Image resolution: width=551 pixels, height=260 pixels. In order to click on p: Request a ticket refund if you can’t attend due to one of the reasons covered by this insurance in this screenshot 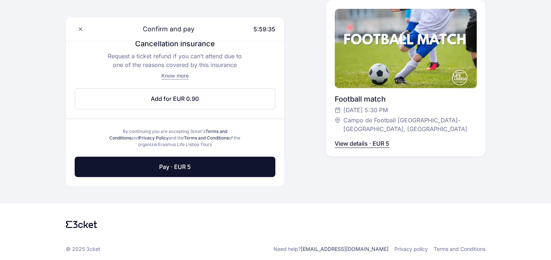, I will do `click(175, 60)`.